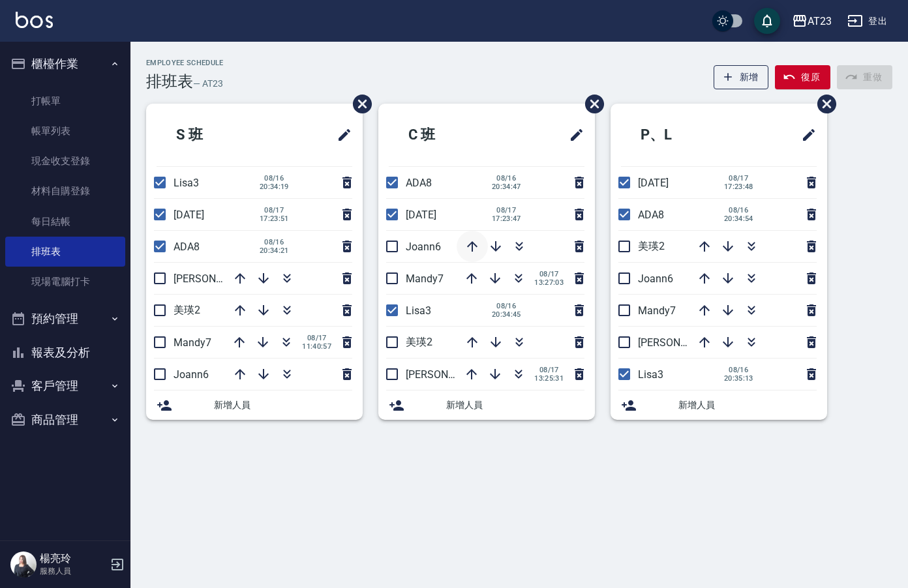 The image size is (908, 588). I want to click on span: 20:34:19, so click(274, 187).